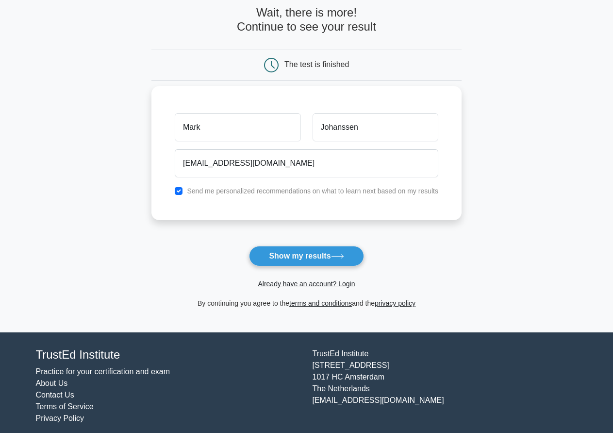  What do you see at coordinates (313, 191) in the screenshot?
I see `label: Send me personalized recommendations on what to learn next based on my results` at bounding box center [313, 191].